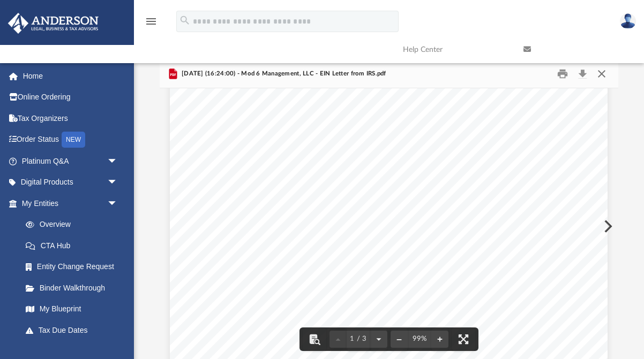  Describe the element at coordinates (399, 339) in the screenshot. I see `button: Zoom out` at that location.